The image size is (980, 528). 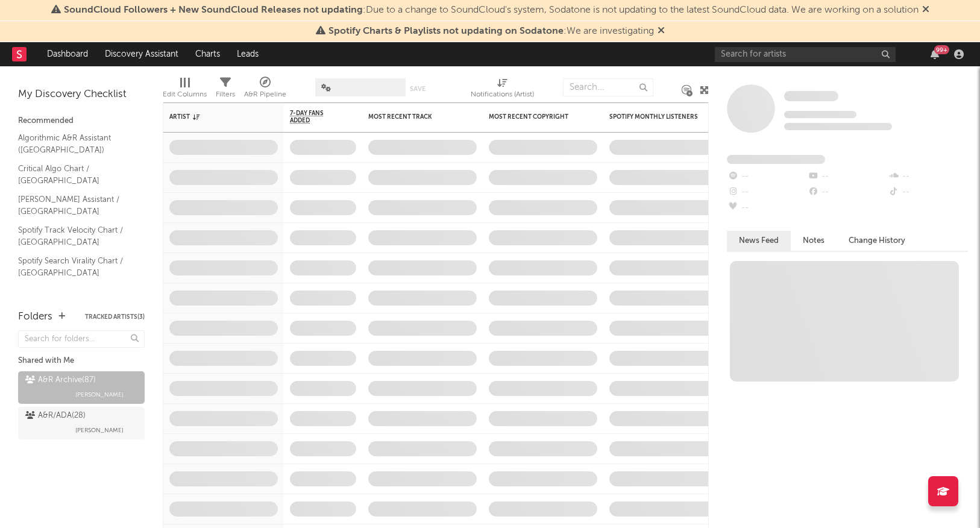 What do you see at coordinates (877, 240) in the screenshot?
I see `button: Change History` at bounding box center [877, 240].